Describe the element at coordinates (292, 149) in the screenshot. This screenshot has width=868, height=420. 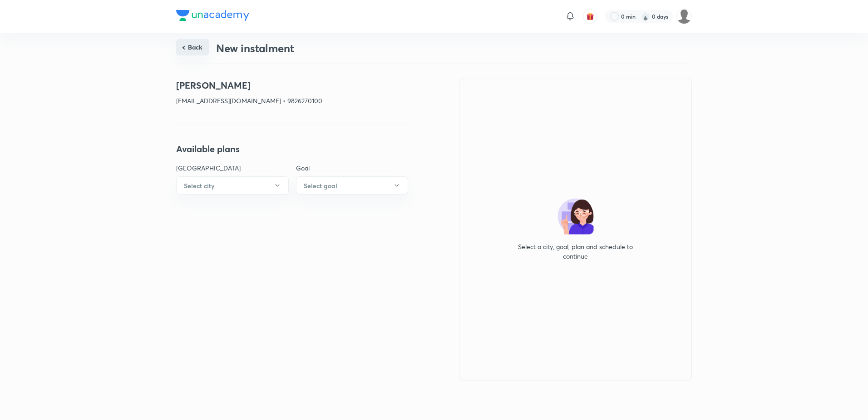
I see `h4: Available plans` at that location.